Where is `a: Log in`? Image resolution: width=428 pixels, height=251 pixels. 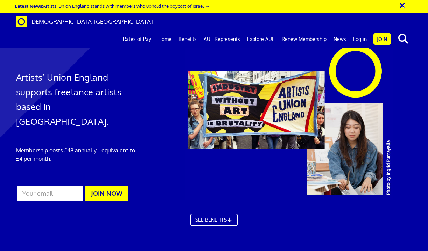
a: Log in is located at coordinates (360, 39).